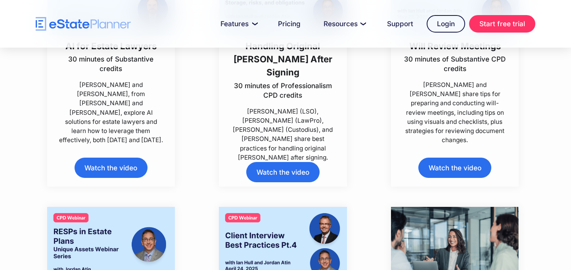 The image size is (571, 270). I want to click on p: 30 minutes of Substantive CPD credits, so click(455, 64).